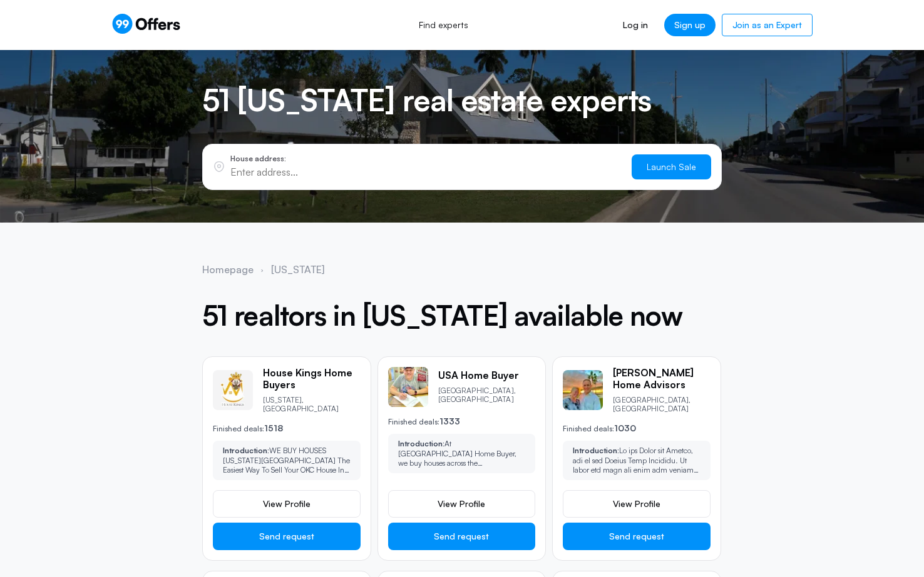  Describe the element at coordinates (635, 25) in the screenshot. I see `a: Log in` at that location.